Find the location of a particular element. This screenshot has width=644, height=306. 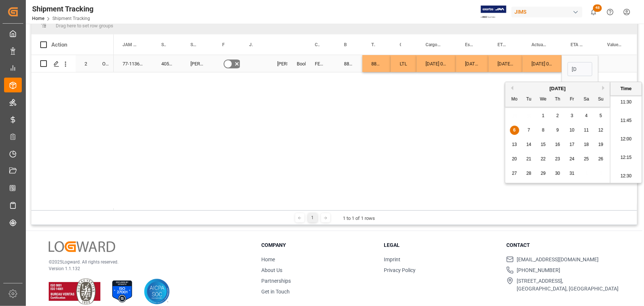

div: Choose Sunday, October 19th, 2025 is located at coordinates (601, 144).